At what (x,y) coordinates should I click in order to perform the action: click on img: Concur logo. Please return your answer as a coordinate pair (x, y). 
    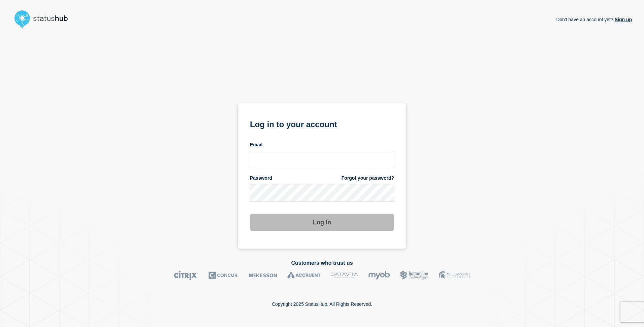
    Looking at the image, I should click on (223, 275).